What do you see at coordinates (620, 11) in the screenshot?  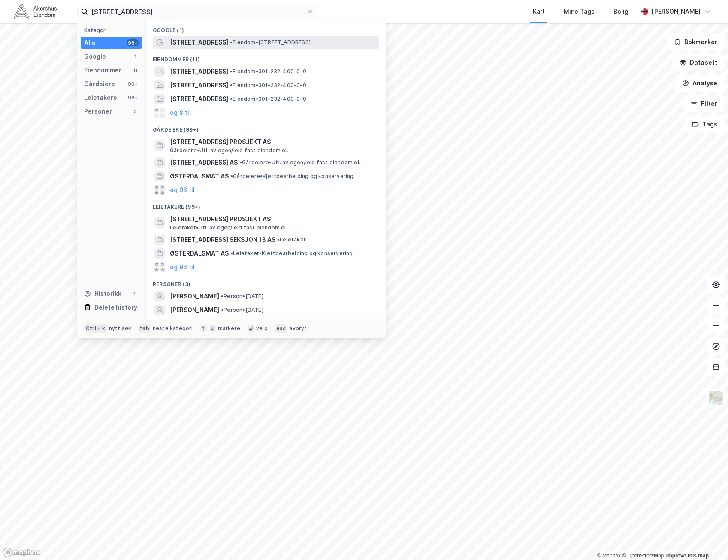 I see `div: Bolig` at bounding box center [620, 11].